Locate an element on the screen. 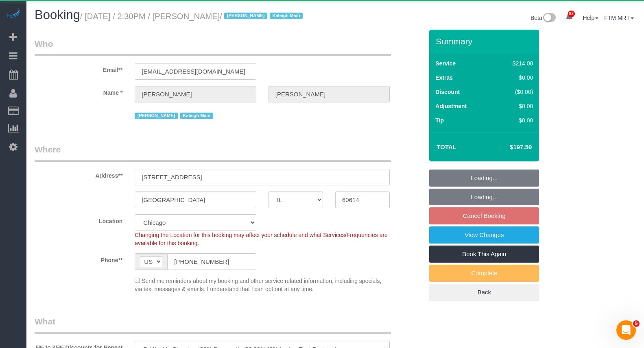 The image size is (644, 348). label: Name * is located at coordinates (79, 91).